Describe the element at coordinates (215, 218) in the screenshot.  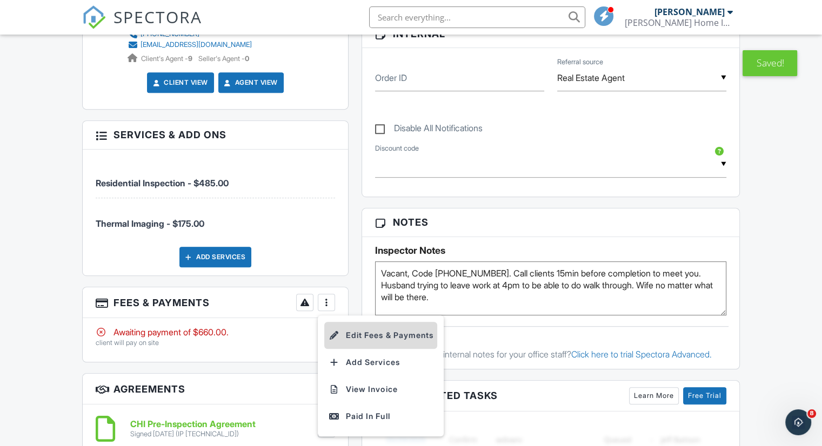
I see `li: Service: Thermal Imaging` at that location.